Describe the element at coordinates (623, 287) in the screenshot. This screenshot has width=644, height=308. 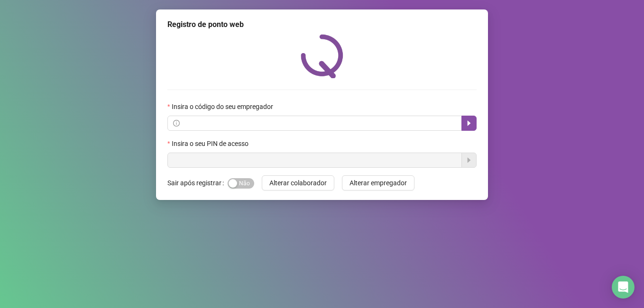
I see `div: Open Intercom Messenger` at that location.